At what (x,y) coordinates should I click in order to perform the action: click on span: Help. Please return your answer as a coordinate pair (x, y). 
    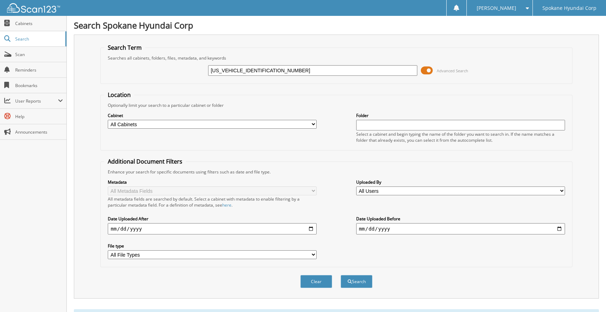
    Looking at the image, I should click on (39, 117).